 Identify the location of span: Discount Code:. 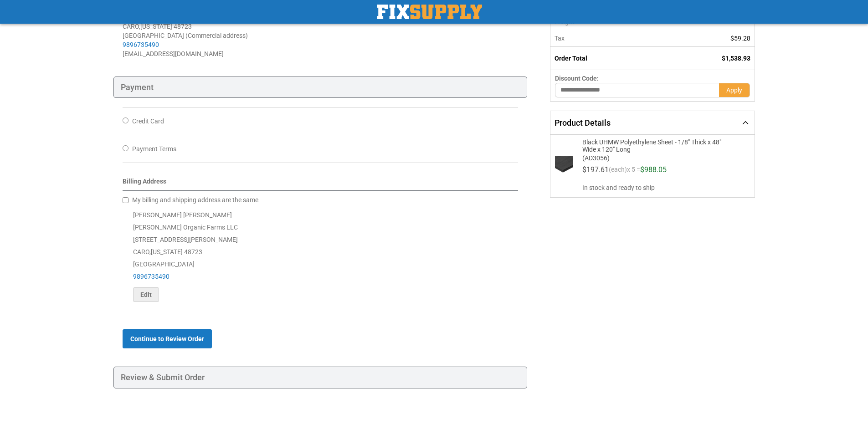
(577, 78).